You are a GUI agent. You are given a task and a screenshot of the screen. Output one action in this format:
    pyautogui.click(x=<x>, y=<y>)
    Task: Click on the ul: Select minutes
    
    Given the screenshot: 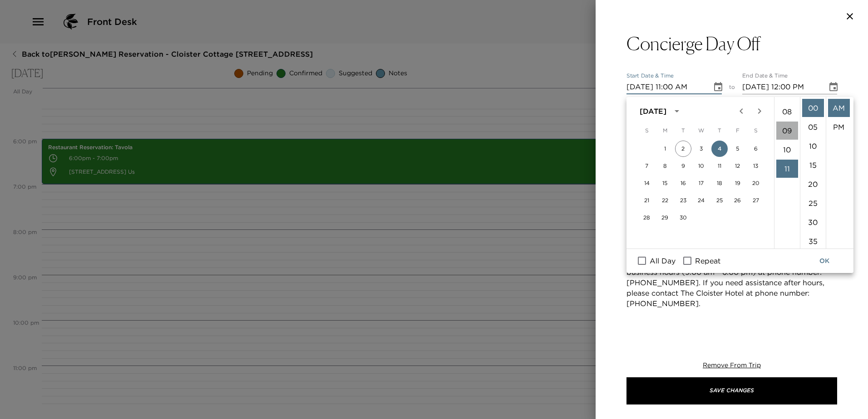 What is the action you would take?
    pyautogui.click(x=813, y=173)
    